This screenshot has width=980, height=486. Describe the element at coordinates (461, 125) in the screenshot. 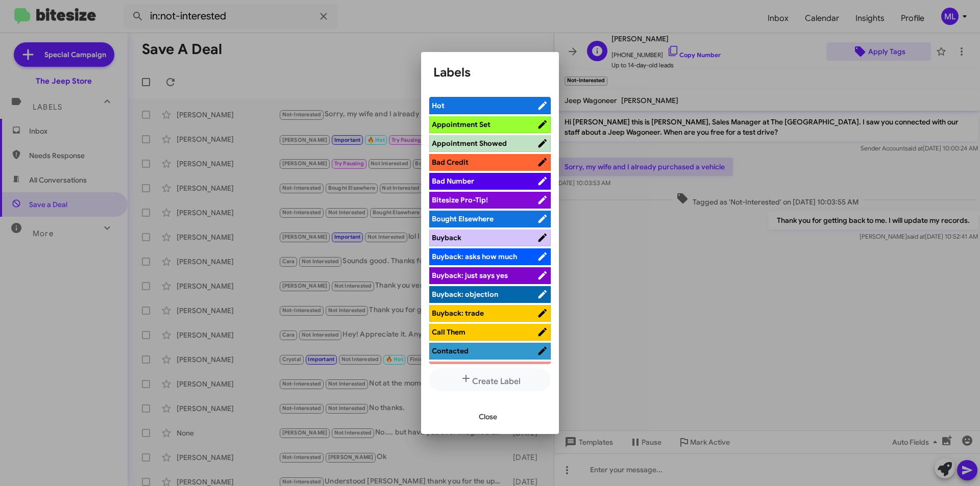

I see `span: Appointment Set` at that location.